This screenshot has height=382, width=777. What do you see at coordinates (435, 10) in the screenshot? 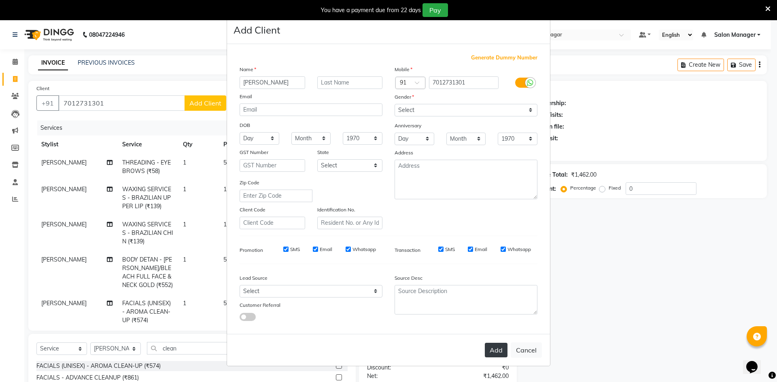
I see `button: Pay` at bounding box center [435, 10].